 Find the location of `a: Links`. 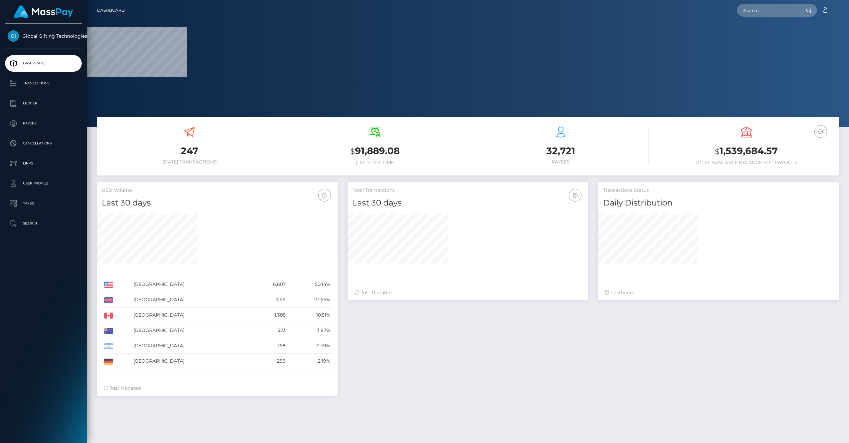

a: Links is located at coordinates (43, 163).